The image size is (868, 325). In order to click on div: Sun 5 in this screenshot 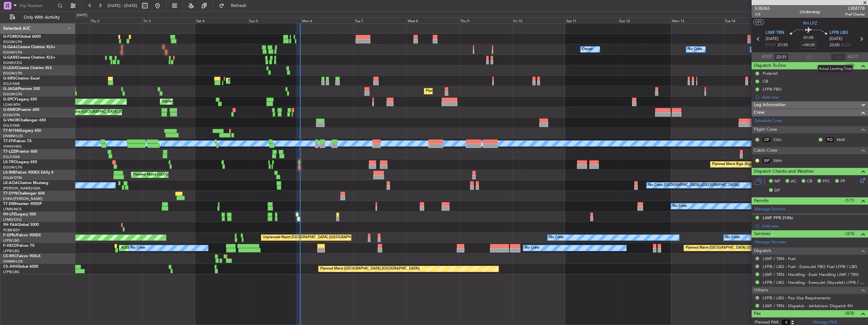, I will do `click(274, 20)`.